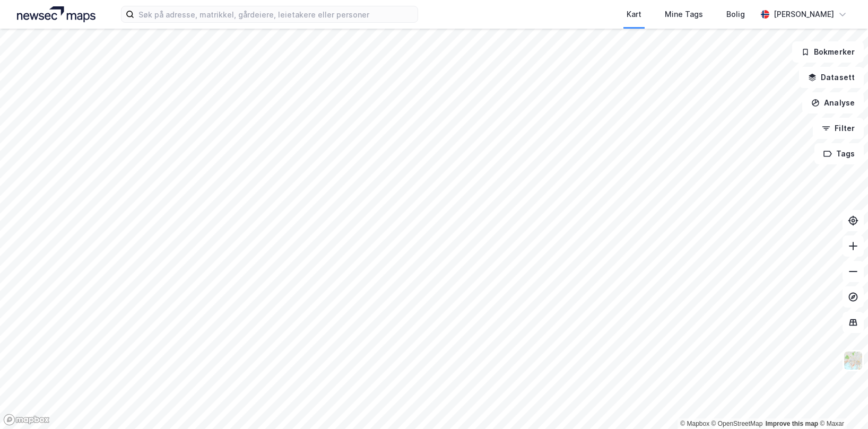 This screenshot has height=429, width=868. Describe the element at coordinates (838, 128) in the screenshot. I see `button: Filter` at that location.